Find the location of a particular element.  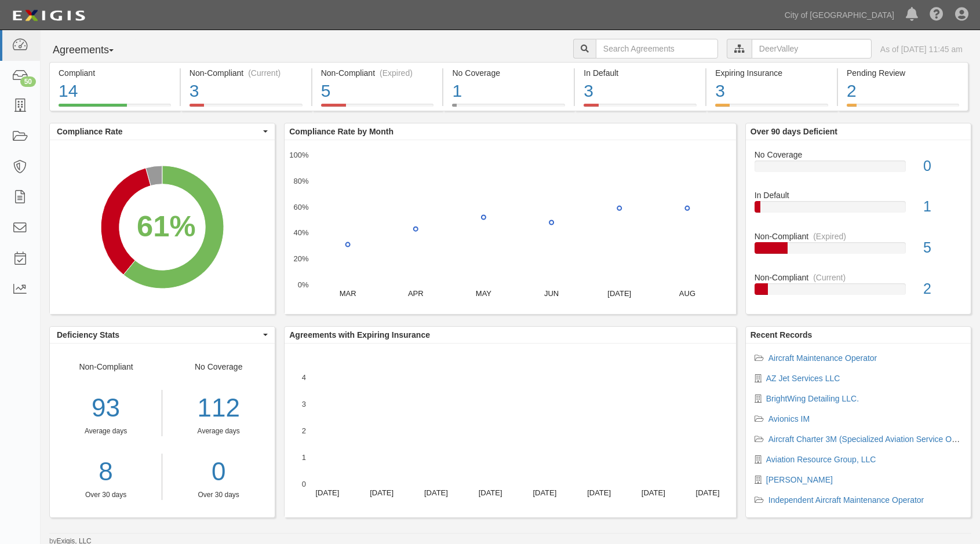

a: BrightWing Detailing LLC. is located at coordinates (812, 398).